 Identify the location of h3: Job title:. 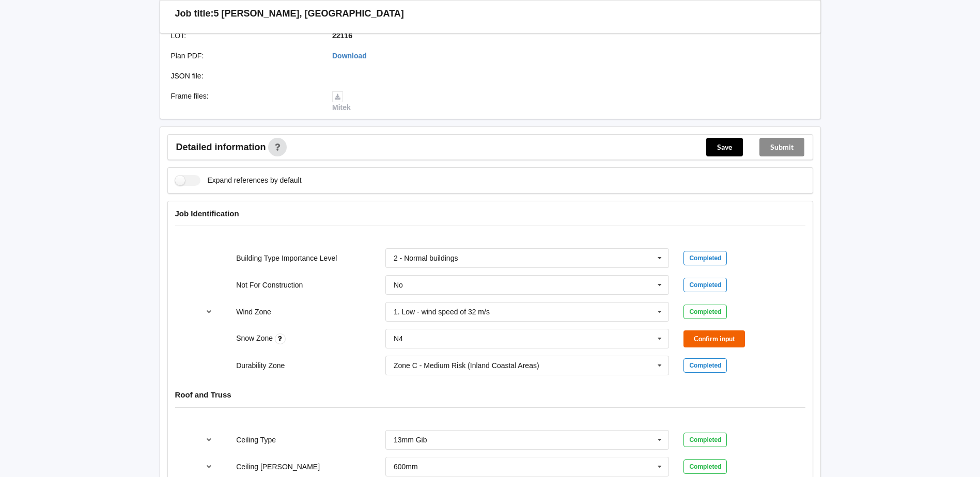
(194, 13).